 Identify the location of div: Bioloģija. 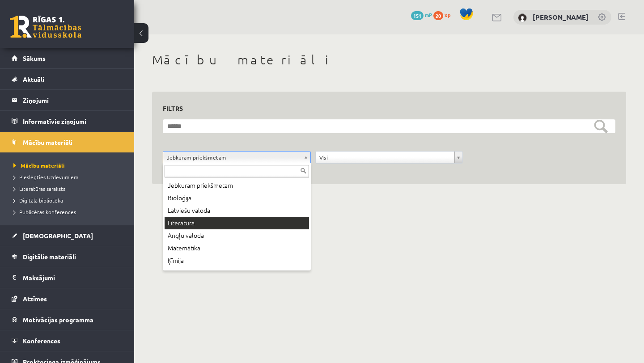
(237, 198).